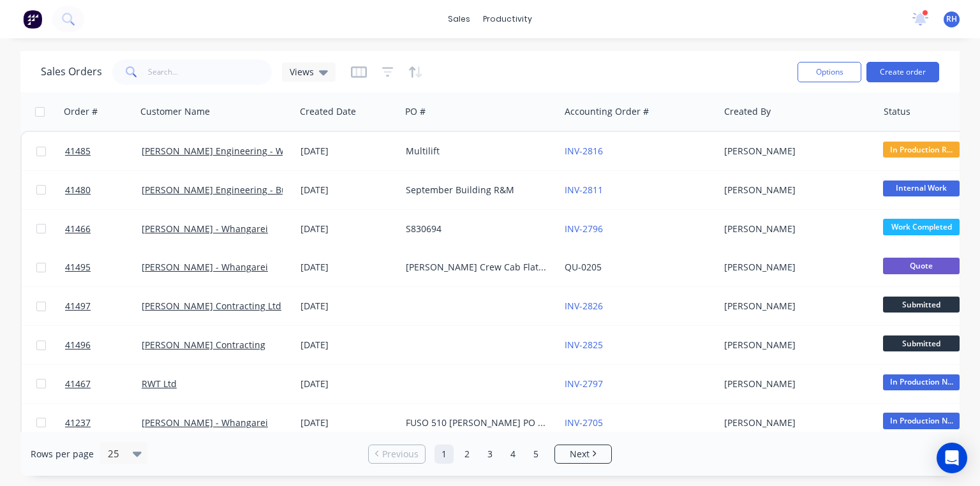 This screenshot has width=980, height=486. Describe the element at coordinates (103, 151) in the screenshot. I see `a: 41485` at that location.